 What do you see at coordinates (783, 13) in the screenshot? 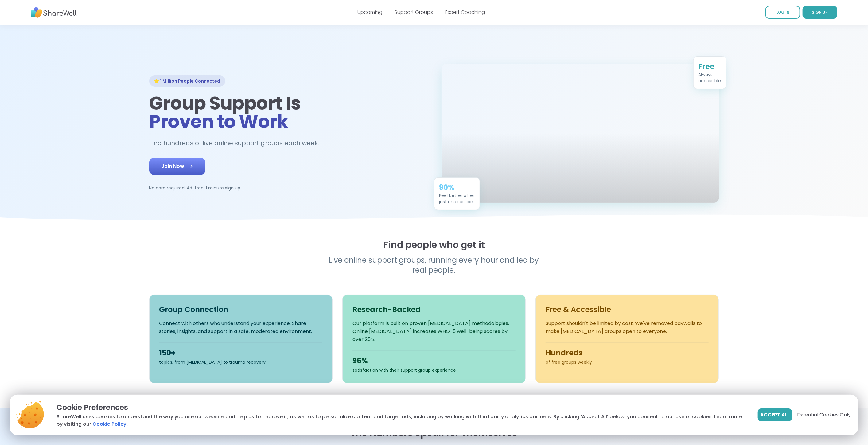
I see `a: LOG IN` at bounding box center [783, 13].